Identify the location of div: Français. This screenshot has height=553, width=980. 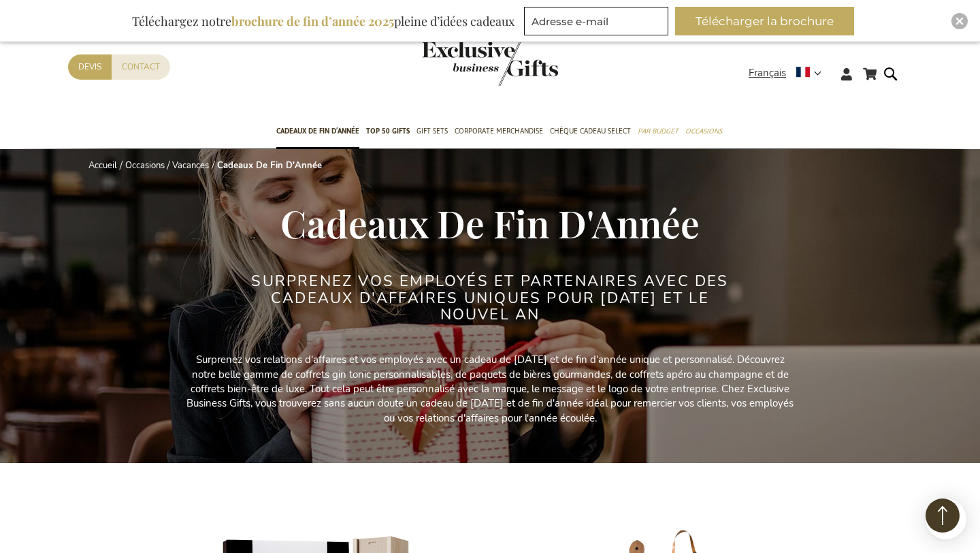
(789, 73).